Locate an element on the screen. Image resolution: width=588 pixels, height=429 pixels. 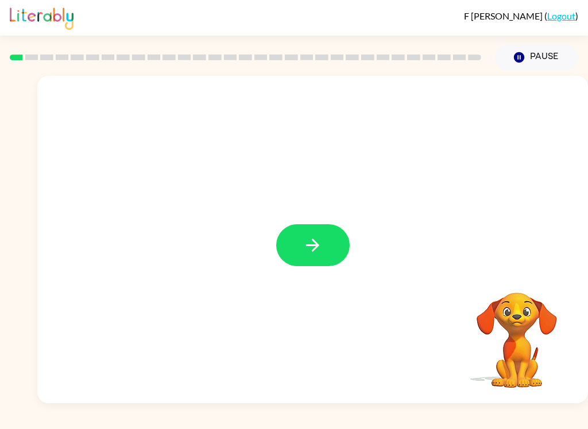
video: Your browser must support playing .mp4 files to use Literably. Please try using another browser. is located at coordinates (516, 332).